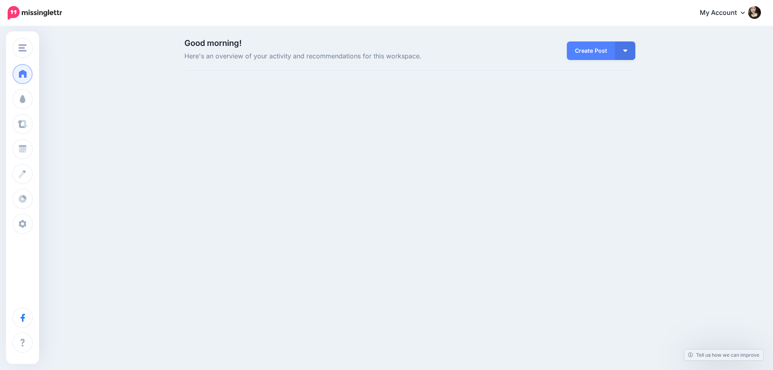  What do you see at coordinates (23, 48) in the screenshot?
I see `img: menu.png` at bounding box center [23, 48].